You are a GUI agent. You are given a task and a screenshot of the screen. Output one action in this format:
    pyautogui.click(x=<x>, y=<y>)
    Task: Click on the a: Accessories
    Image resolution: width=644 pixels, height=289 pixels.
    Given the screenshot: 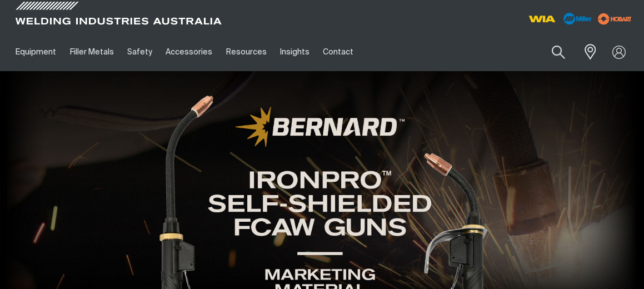 What is the action you would take?
    pyautogui.click(x=189, y=51)
    